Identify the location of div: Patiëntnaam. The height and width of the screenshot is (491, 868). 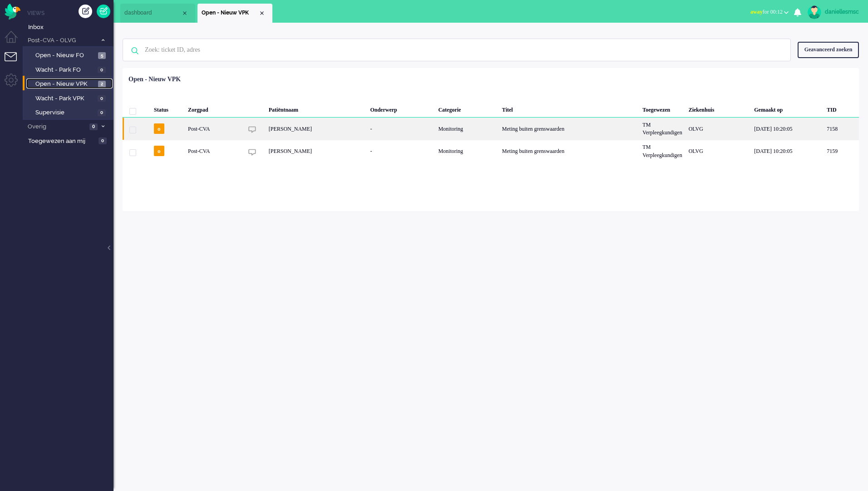
(317, 108).